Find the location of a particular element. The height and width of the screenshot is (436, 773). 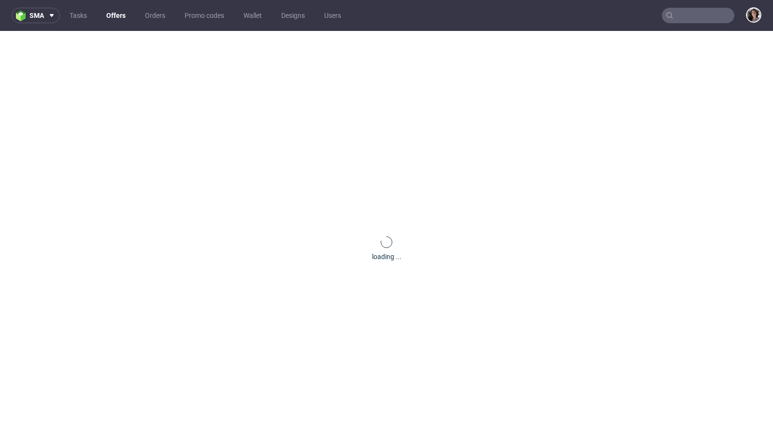

a: Offers is located at coordinates (116, 15).